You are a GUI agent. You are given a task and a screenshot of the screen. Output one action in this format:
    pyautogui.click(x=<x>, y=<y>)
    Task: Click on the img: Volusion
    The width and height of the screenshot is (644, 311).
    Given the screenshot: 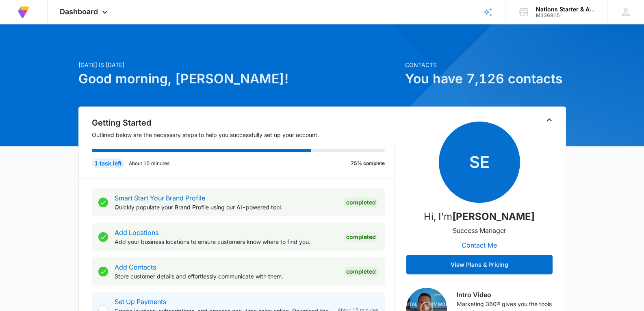 What is the action you would take?
    pyautogui.click(x=24, y=12)
    